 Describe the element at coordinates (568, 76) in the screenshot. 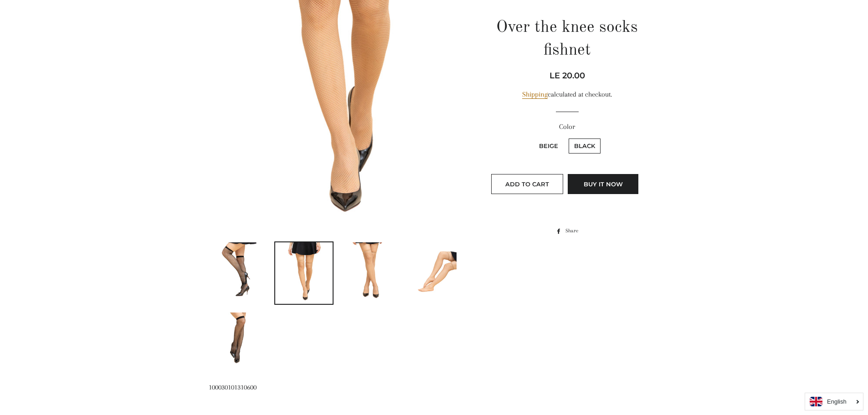

I see `span: LE 20.00` at that location.